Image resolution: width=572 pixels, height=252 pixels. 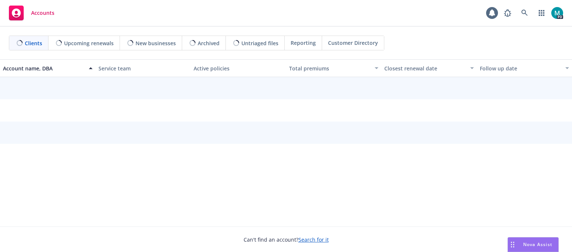 I want to click on span: Upcoming renewals, so click(x=89, y=43).